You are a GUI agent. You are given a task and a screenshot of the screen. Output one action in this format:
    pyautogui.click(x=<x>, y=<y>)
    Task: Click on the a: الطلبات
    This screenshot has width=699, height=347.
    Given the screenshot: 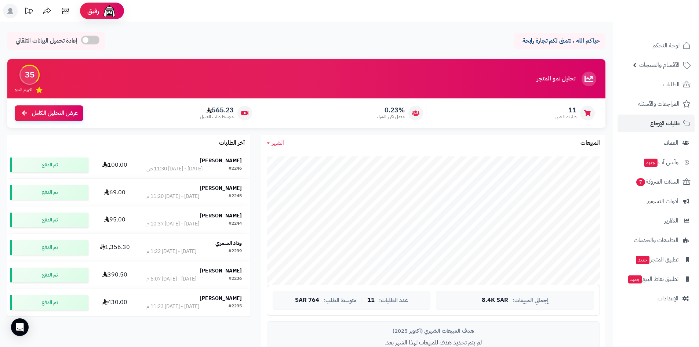 What is the action you would take?
    pyautogui.click(x=656, y=84)
    